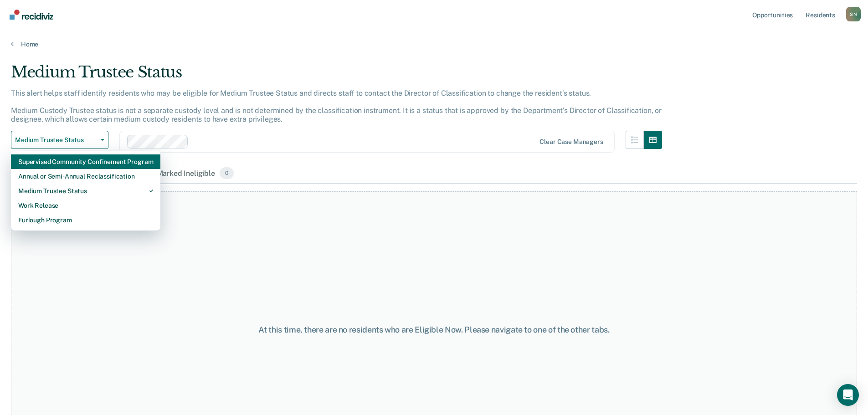  What do you see at coordinates (86, 220) in the screenshot?
I see `div: Furlough Program` at bounding box center [86, 220].